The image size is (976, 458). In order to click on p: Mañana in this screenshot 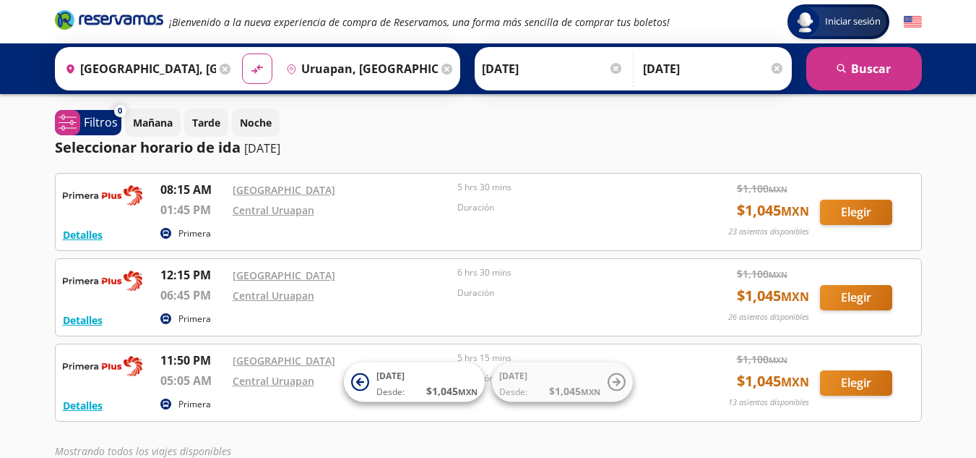, I will do `click(153, 122)`.